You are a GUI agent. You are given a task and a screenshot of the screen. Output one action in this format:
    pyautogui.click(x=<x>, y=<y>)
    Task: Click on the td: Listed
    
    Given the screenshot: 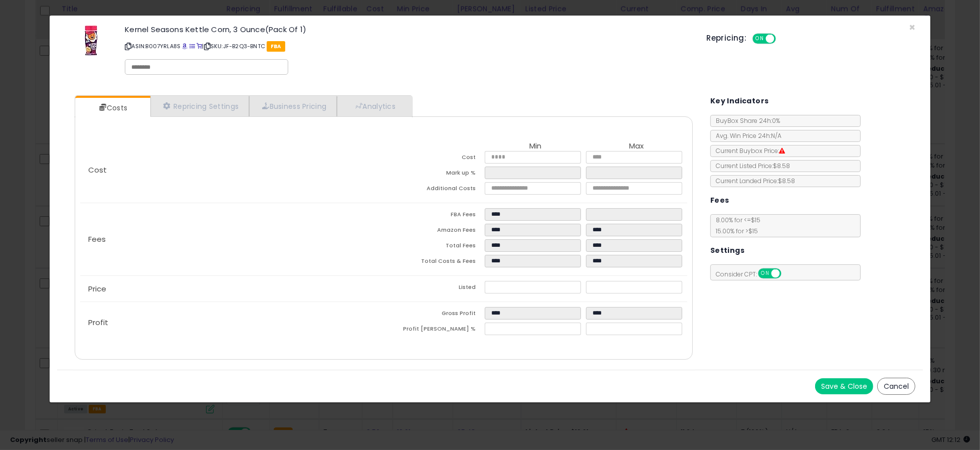 What is the action you would take?
    pyautogui.click(x=434, y=288)
    